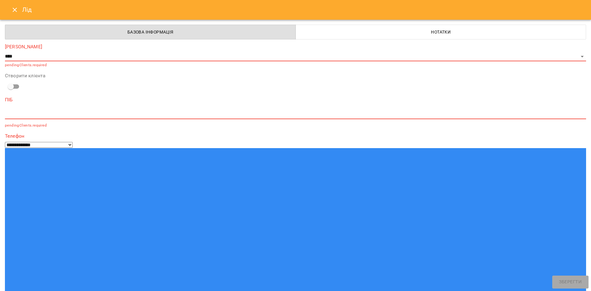  I want to click on select: Phone number country, so click(39, 145).